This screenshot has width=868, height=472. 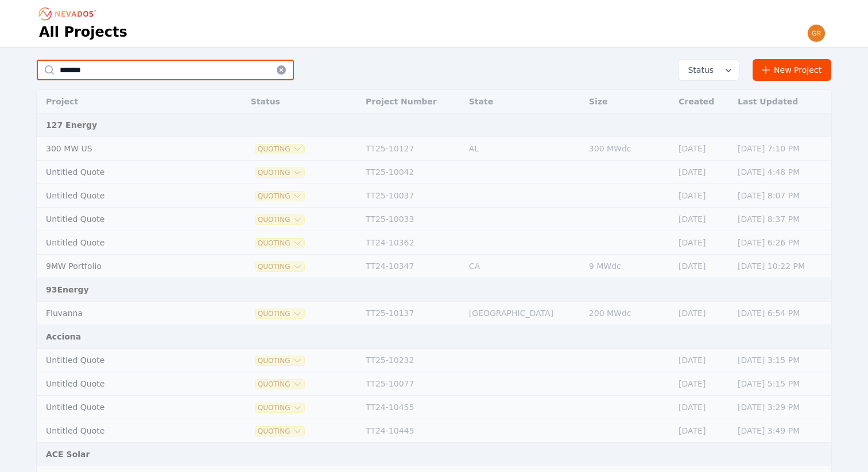 I want to click on a: New Project, so click(x=792, y=70).